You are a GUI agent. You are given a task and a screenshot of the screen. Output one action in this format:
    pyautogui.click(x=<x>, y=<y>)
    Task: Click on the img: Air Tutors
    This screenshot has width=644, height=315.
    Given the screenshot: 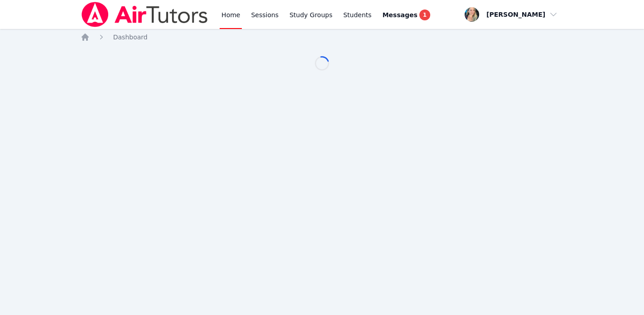 What is the action you would take?
    pyautogui.click(x=144, y=14)
    